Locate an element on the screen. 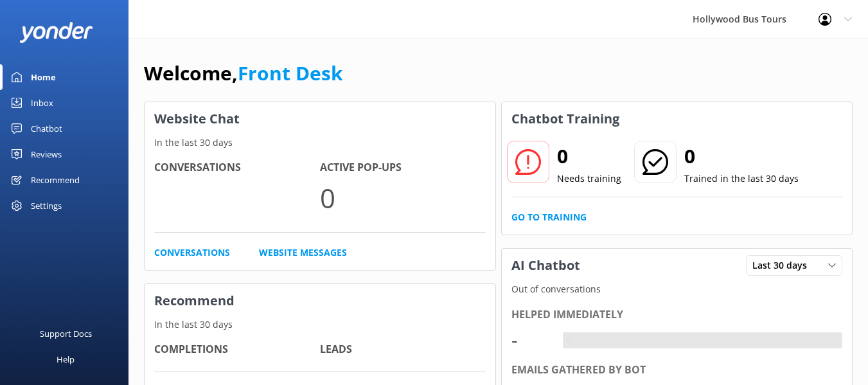 This screenshot has height=385, width=868. p: Needs training is located at coordinates (589, 179).